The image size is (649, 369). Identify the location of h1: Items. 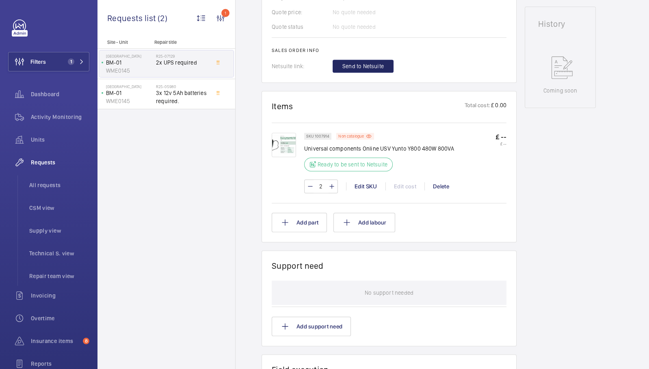
(282, 106).